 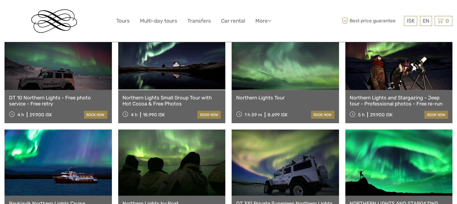 What do you see at coordinates (361, 115) in the screenshot?
I see `span: 5 h` at bounding box center [361, 115].